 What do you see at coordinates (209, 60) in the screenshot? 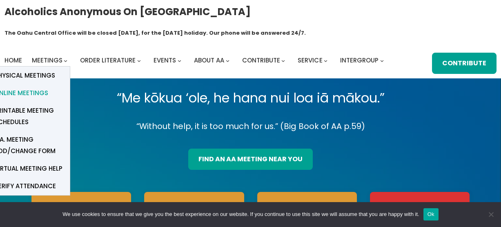
I see `span: About AA` at bounding box center [209, 60].